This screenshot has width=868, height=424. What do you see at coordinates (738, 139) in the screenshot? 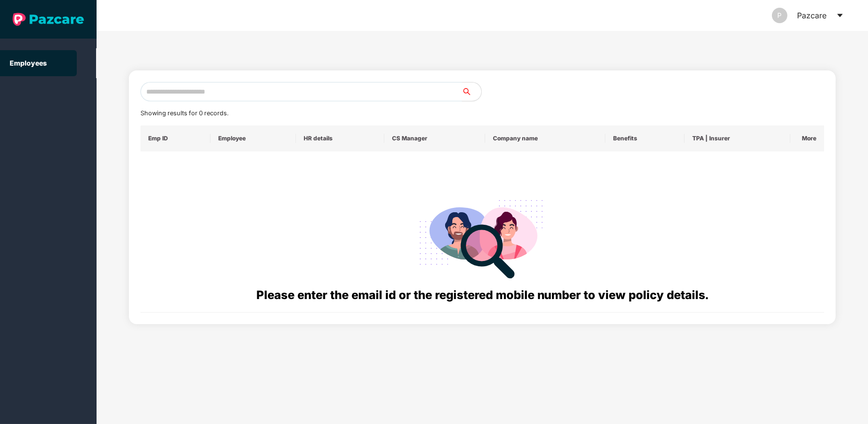
I see `th: TPA | Insurer` at bounding box center [738, 139].